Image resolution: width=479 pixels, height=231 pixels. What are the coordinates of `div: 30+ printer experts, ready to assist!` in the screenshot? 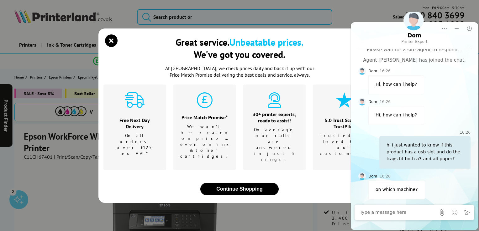 It's located at (275, 118).